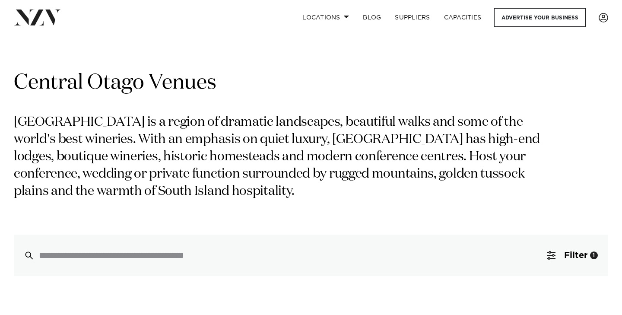 The width and height of the screenshot is (622, 315). Describe the element at coordinates (572, 255) in the screenshot. I see `button: Filter1` at that location.